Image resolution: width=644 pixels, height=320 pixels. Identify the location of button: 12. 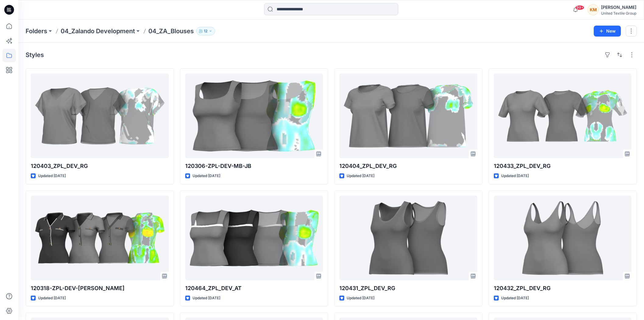
(206, 31).